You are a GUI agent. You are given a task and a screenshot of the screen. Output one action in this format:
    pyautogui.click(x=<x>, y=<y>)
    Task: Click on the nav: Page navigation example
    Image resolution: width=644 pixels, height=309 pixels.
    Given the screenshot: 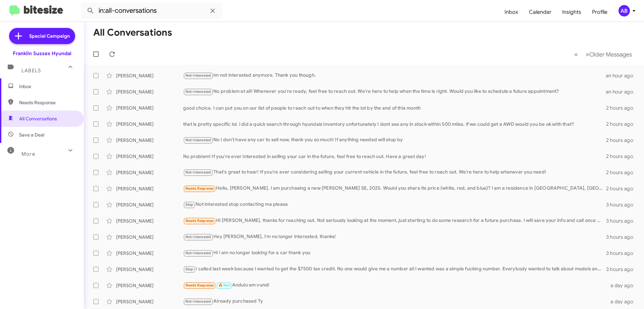 What is the action you would take?
    pyautogui.click(x=603, y=54)
    